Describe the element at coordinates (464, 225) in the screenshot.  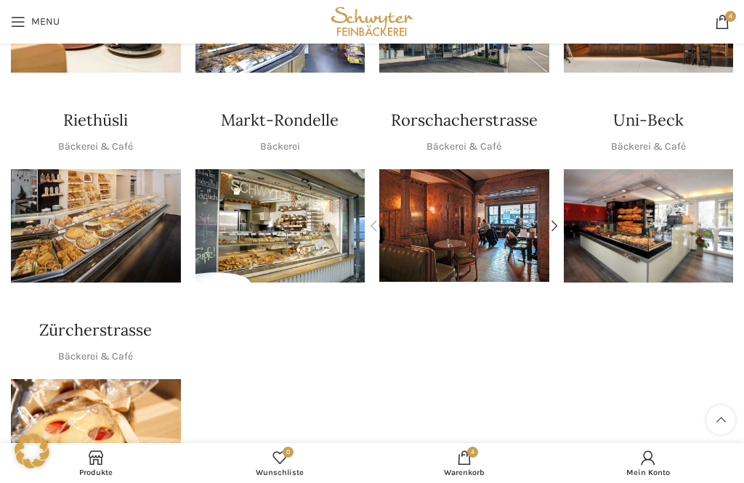
I see `img: Rorschacherstrasse` at that location.